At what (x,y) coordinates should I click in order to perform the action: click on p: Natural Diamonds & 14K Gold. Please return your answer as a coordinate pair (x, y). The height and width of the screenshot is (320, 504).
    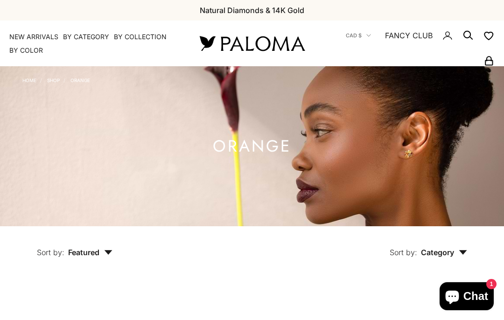
    Looking at the image, I should click on (252, 10).